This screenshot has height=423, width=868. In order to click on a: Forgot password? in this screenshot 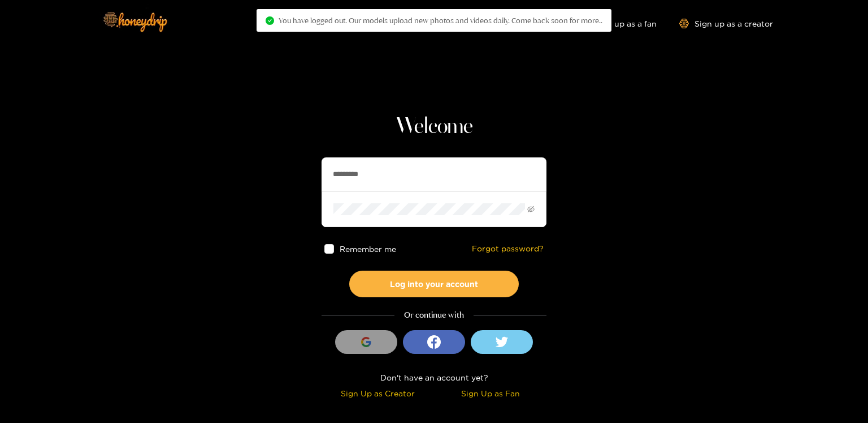, I will do `click(508, 248)`.